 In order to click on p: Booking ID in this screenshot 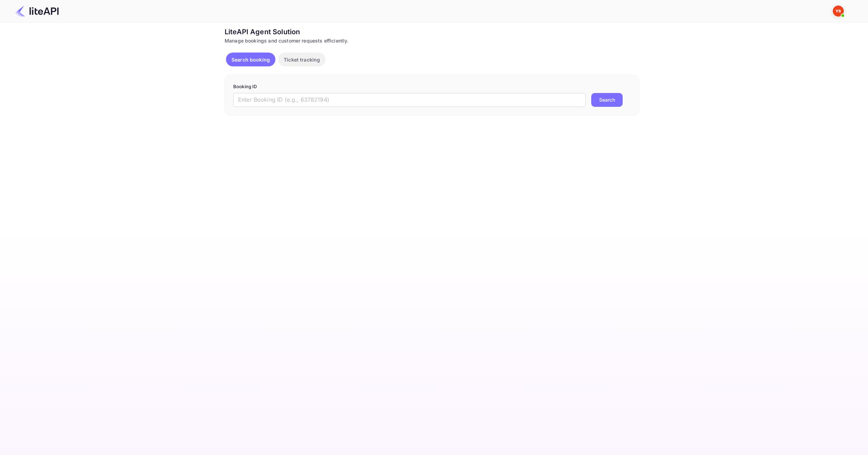, I will do `click(432, 87)`.